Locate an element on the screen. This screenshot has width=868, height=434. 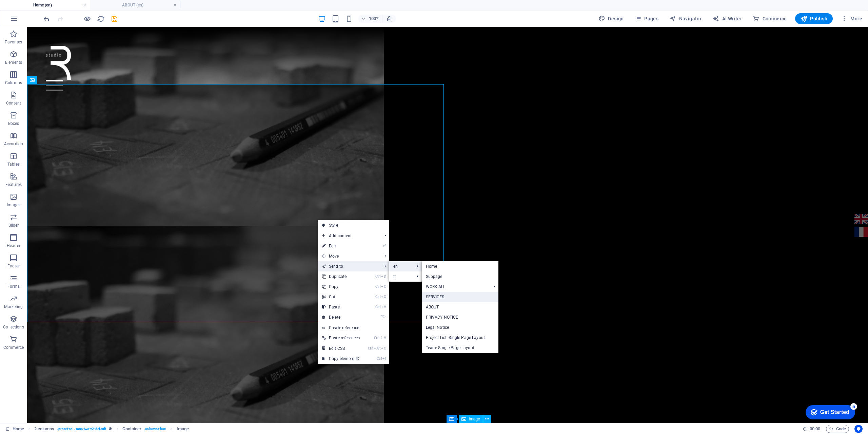
a: Style is located at coordinates (354, 225).